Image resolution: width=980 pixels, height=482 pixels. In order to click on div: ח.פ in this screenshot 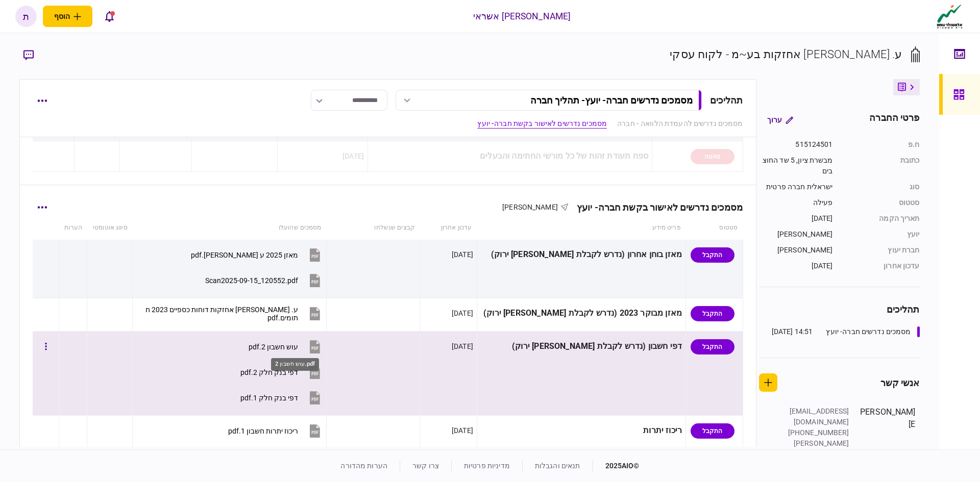, I will do `click(882, 144)`.